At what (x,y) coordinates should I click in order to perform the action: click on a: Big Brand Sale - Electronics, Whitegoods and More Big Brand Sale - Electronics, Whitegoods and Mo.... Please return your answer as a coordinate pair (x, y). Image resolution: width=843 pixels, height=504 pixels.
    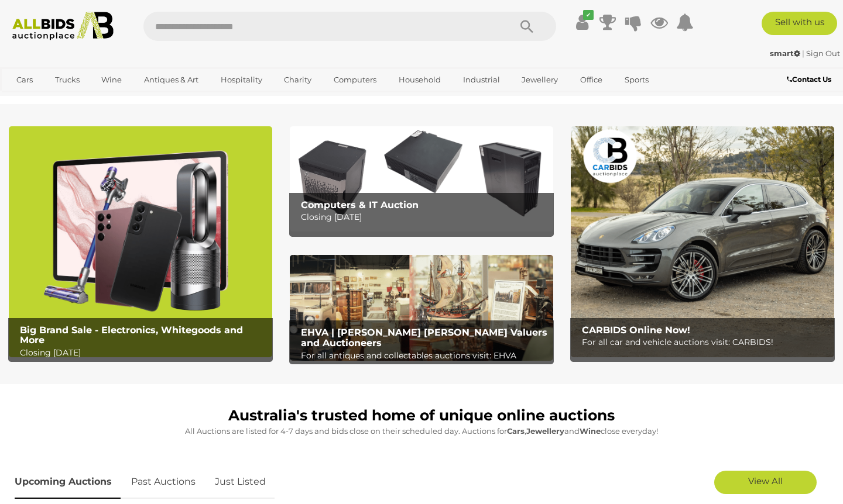
    Looking at the image, I should click on (141, 242).